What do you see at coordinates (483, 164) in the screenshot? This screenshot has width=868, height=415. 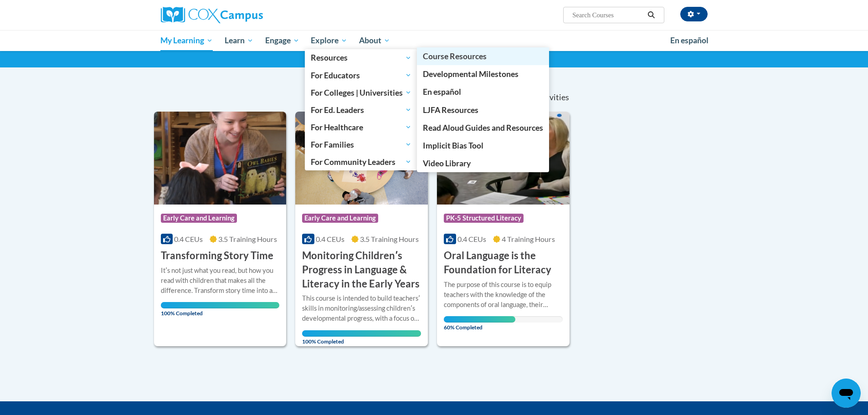 I see `a: Video Library` at bounding box center [483, 164].